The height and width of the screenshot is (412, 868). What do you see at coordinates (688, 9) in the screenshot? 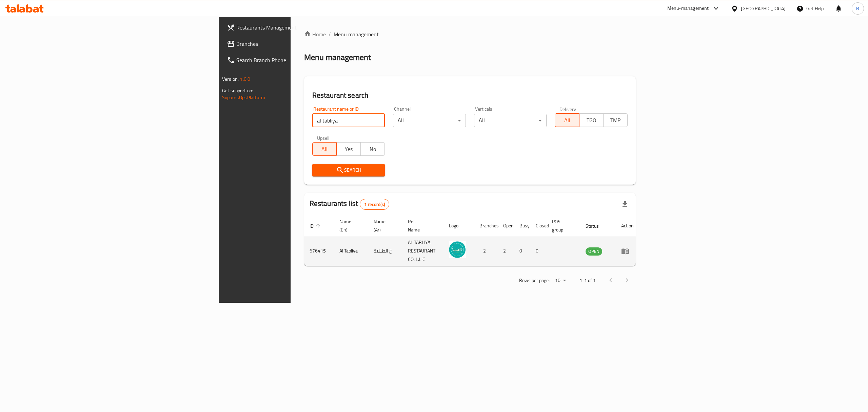
I see `div: Menu-management` at bounding box center [688, 9].